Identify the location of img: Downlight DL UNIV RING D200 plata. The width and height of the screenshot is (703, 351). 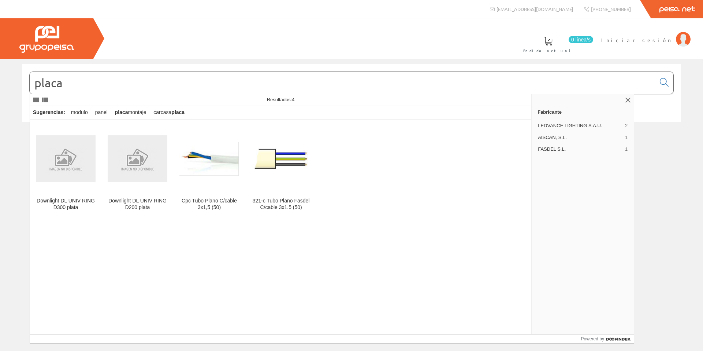
(137, 158).